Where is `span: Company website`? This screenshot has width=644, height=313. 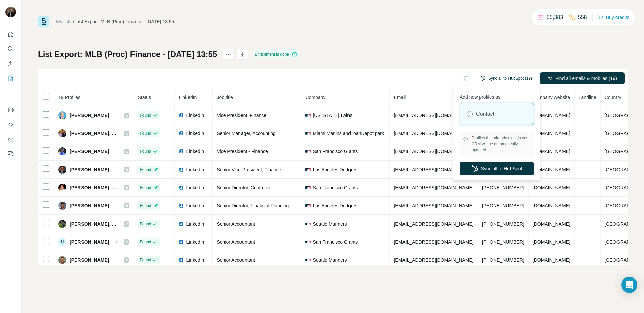
span: Company website is located at coordinates (551, 97).